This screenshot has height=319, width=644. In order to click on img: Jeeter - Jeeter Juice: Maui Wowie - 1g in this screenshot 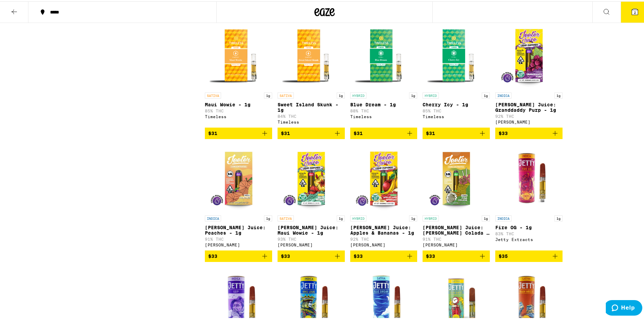, I will do `click(311, 177)`.